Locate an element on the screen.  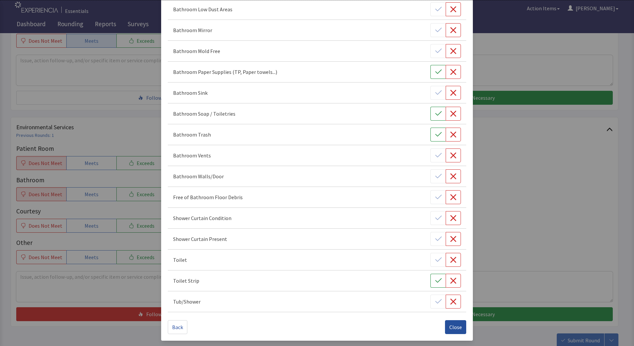
button: Close is located at coordinates (456, 327).